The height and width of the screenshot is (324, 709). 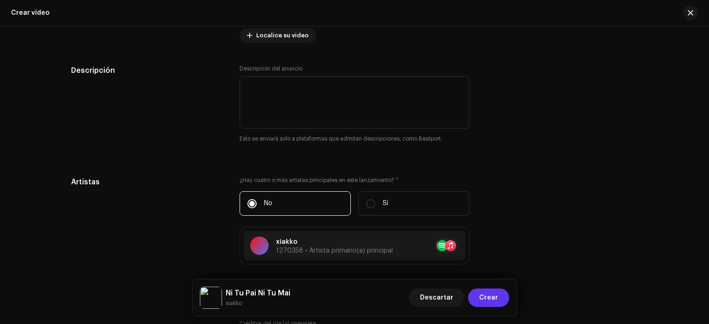 I want to click on span: Localice su video, so click(x=282, y=36).